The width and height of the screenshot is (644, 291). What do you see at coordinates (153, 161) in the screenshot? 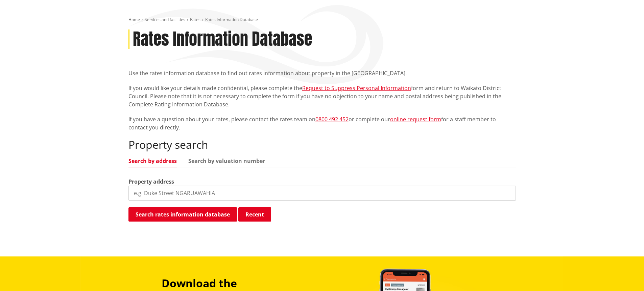
I see `a: Search by address` at bounding box center [153, 161].